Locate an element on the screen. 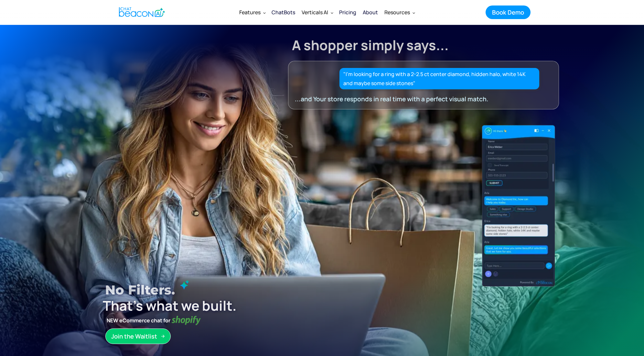 The image size is (644, 356). a: home is located at coordinates (141, 12).